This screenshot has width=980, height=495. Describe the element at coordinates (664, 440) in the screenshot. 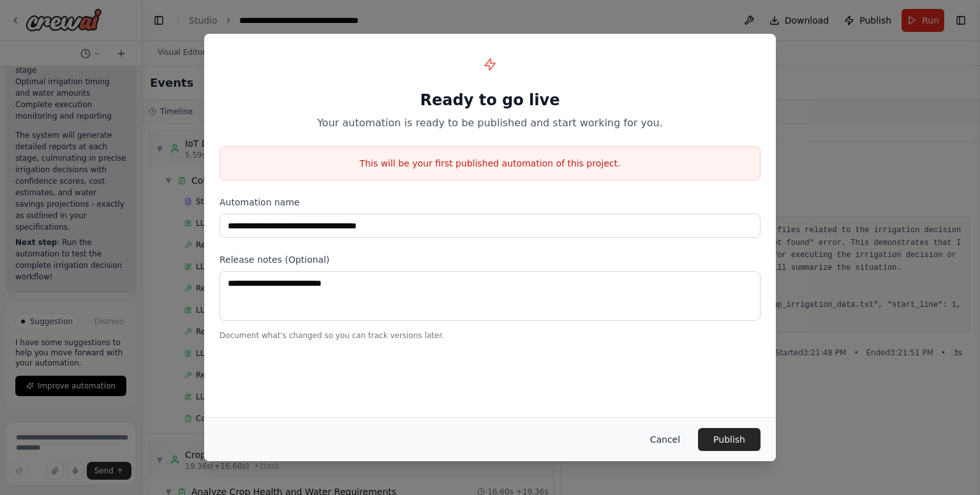

I see `button: Cancel` at that location.